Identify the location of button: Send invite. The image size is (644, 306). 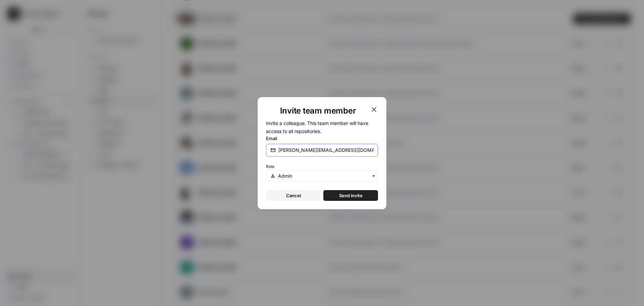
(351, 196).